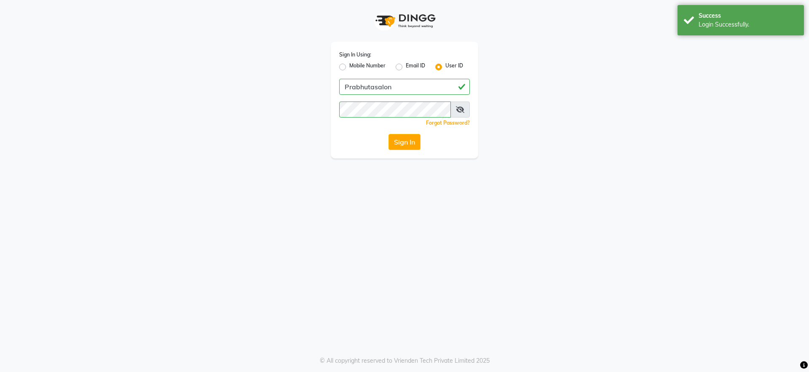 The height and width of the screenshot is (372, 809). What do you see at coordinates (454, 67) in the screenshot?
I see `label: User ID` at bounding box center [454, 67].